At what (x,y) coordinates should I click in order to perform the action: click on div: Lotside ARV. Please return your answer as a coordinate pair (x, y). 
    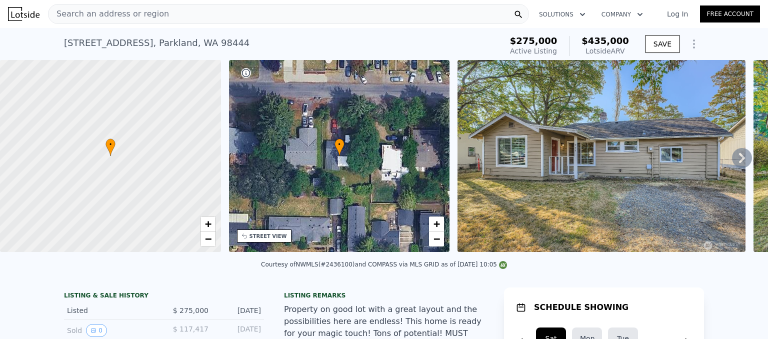
    Looking at the image, I should click on (605, 51).